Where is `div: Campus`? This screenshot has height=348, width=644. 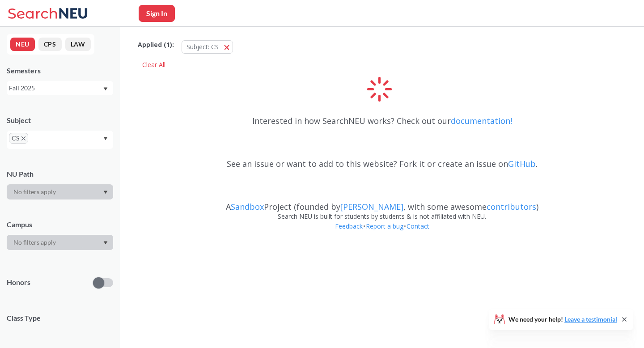
div: Campus is located at coordinates (60, 224).